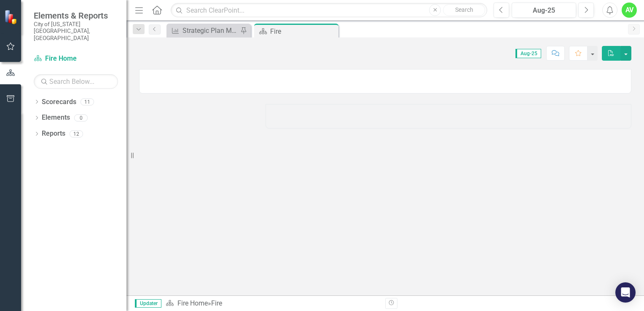  Describe the element at coordinates (11, 17) in the screenshot. I see `img: ClearPoint Strategy` at that location.